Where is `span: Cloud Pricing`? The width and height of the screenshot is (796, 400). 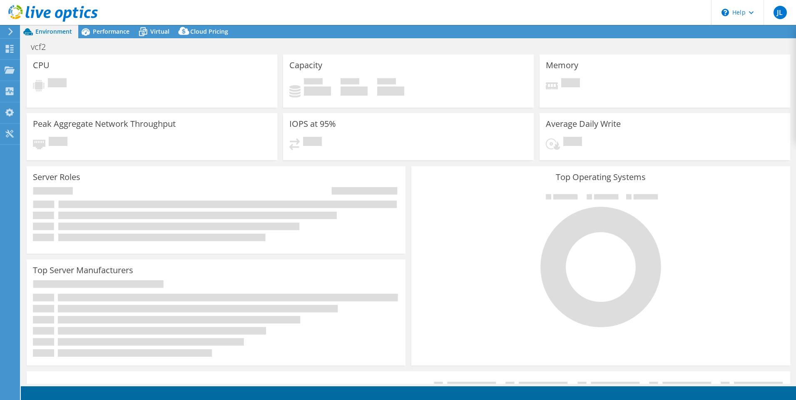
span: Cloud Pricing is located at coordinates (209, 31).